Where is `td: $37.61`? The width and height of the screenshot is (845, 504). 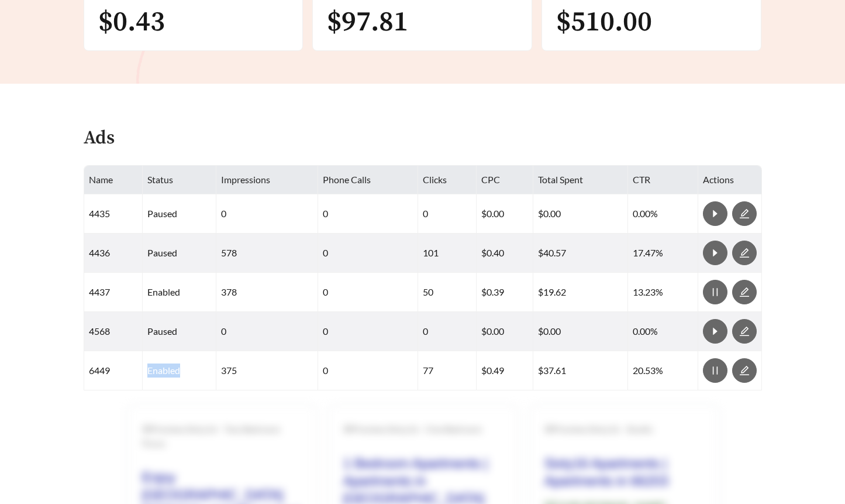 td: $37.61 is located at coordinates (581, 370).